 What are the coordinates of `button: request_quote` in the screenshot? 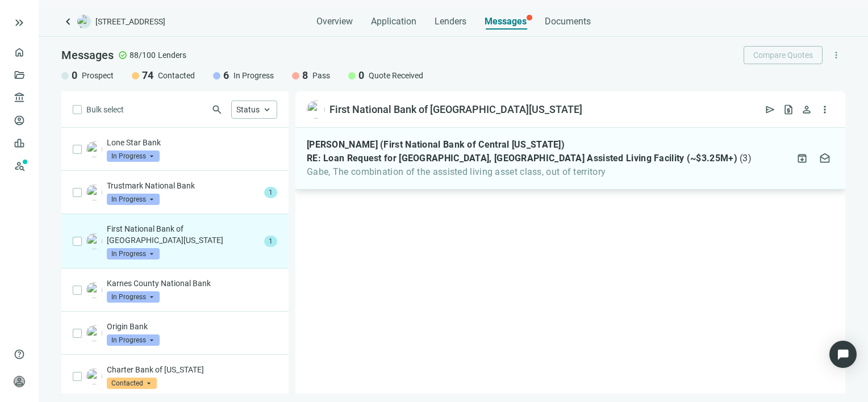 It's located at (789, 109).